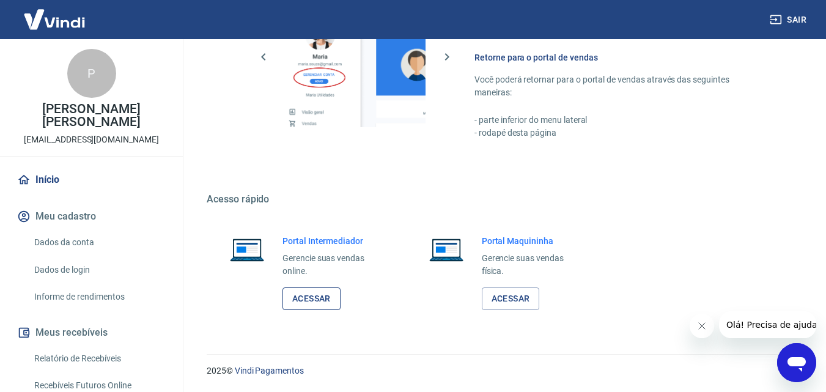  What do you see at coordinates (621, 86) in the screenshot?
I see `p: Você poderá retornar para o portal de vendas através das seguintes maneiras:` at bounding box center [621, 86].